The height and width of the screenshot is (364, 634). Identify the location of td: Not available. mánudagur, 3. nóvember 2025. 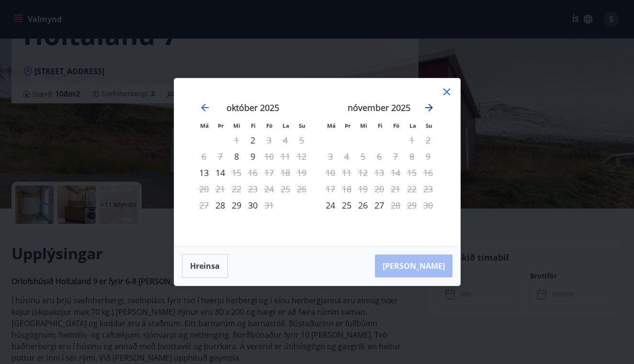
(331, 156).